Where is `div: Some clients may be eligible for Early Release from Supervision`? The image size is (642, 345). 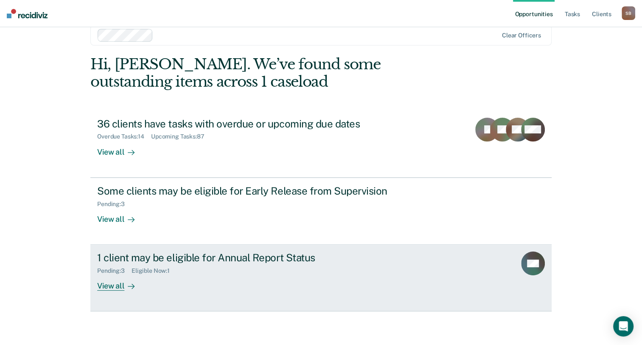 div: Some clients may be eligible for Early Release from Supervision is located at coordinates (246, 191).